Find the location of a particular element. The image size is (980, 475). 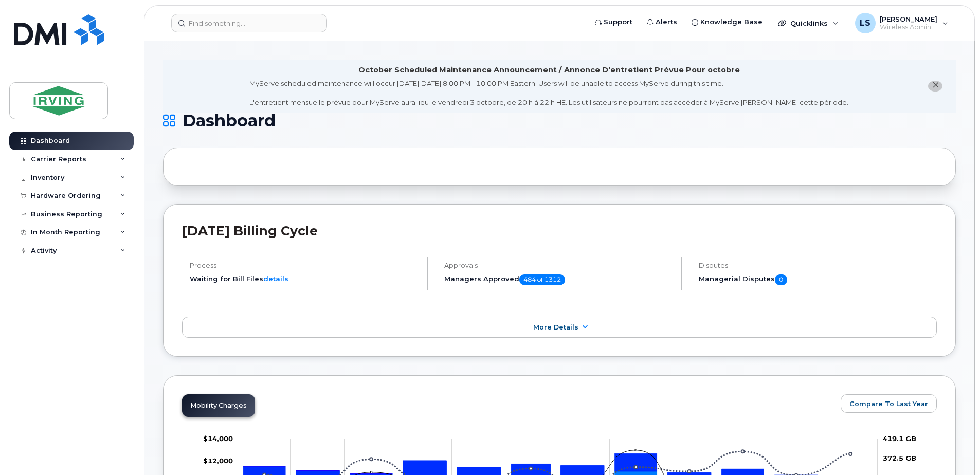

button: Compare To Last Year is located at coordinates (889, 404).